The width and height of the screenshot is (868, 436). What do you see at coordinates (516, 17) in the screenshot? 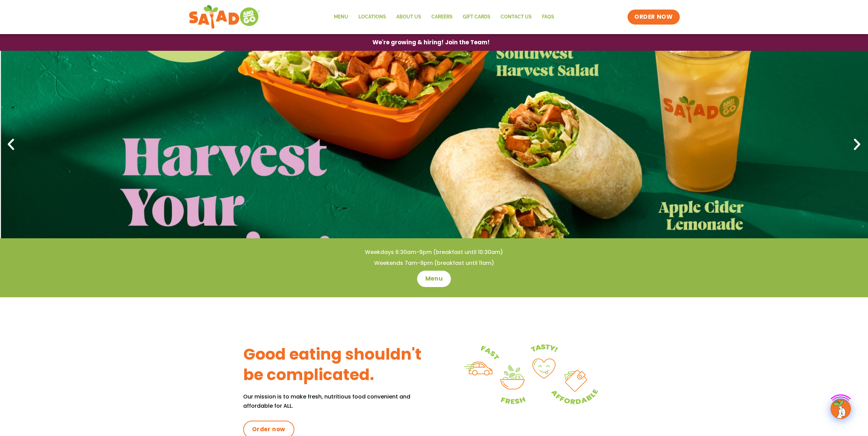
I see `a: Contact Us` at bounding box center [516, 17].